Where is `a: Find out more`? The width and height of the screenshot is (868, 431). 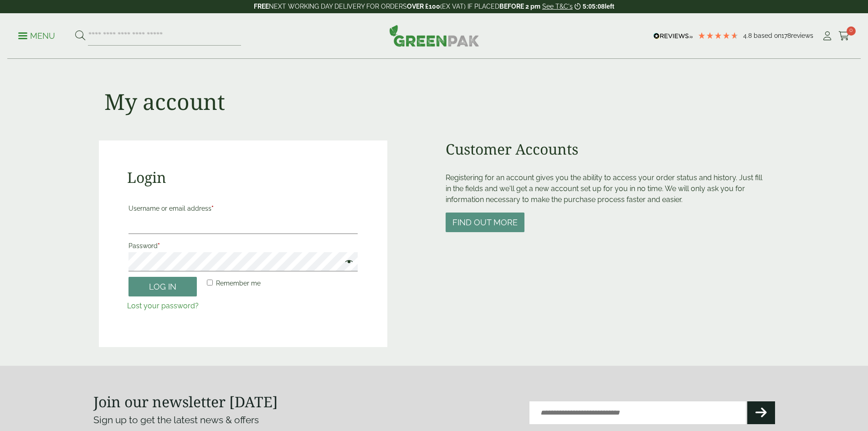
a: Find out more is located at coordinates (485, 222).